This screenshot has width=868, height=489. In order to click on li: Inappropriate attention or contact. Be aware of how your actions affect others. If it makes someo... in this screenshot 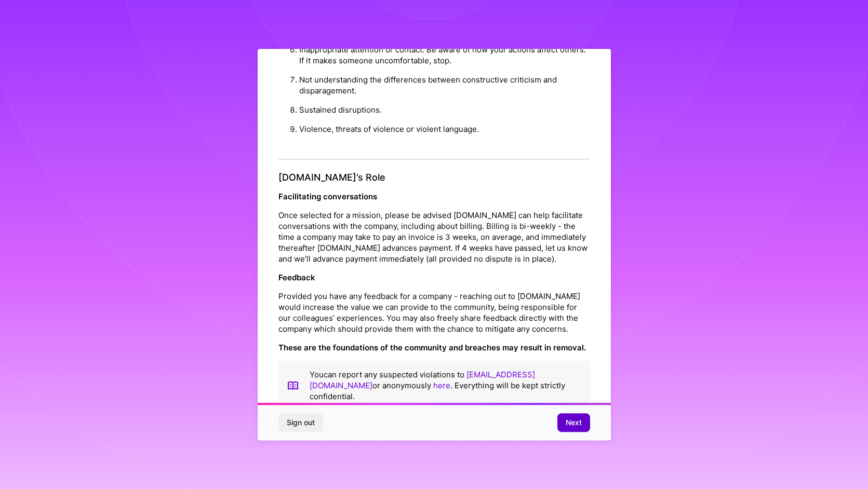, I will do `click(445, 55)`.